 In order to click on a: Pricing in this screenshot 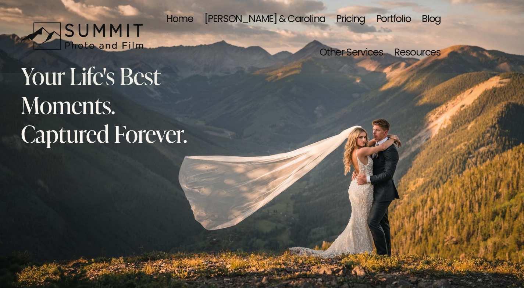, I will do `click(351, 20)`.